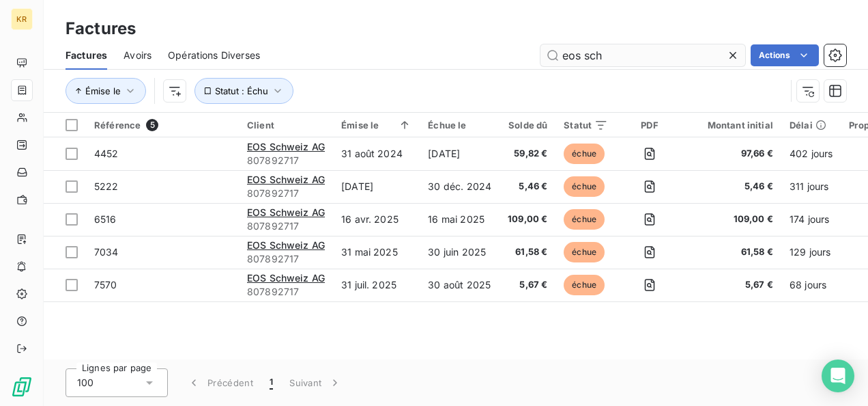 This screenshot has width=868, height=406. What do you see at coordinates (649, 125) in the screenshot?
I see `div: PDF` at bounding box center [649, 125].